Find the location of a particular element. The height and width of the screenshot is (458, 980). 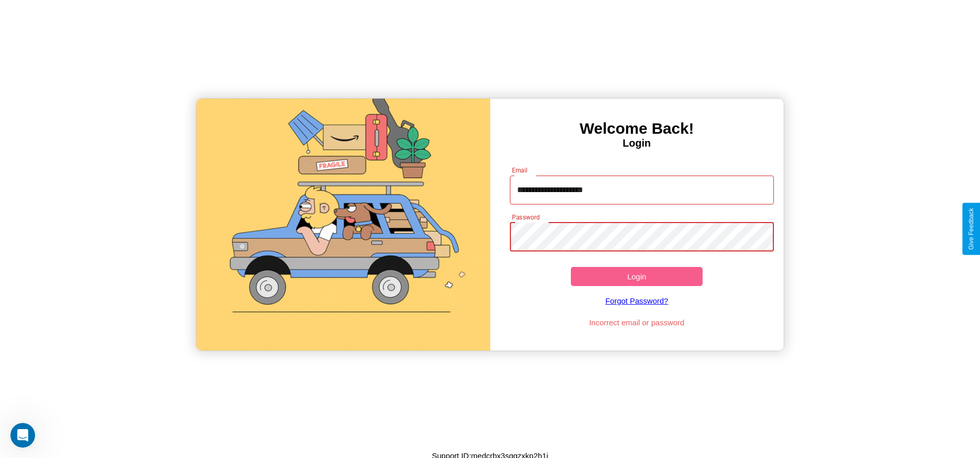

div: Give Feedback is located at coordinates (972, 229).